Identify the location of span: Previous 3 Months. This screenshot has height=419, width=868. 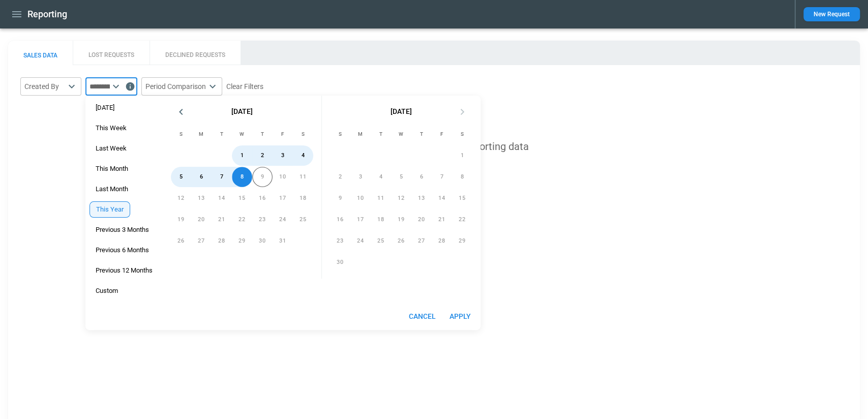
(122, 230).